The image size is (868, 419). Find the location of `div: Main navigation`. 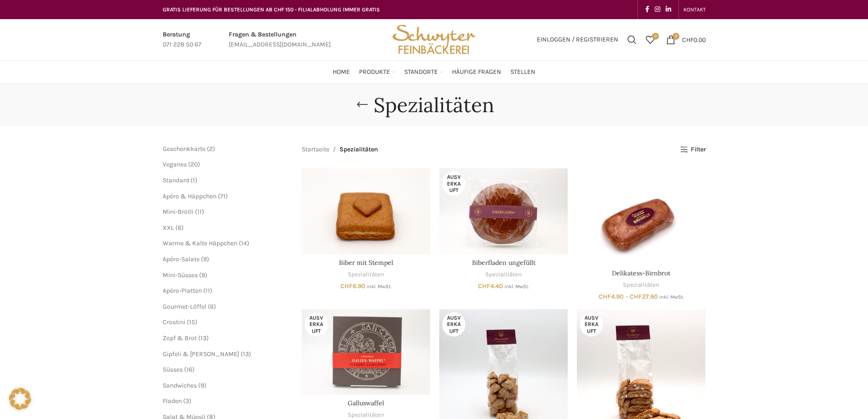

div: Main navigation is located at coordinates (434, 72).